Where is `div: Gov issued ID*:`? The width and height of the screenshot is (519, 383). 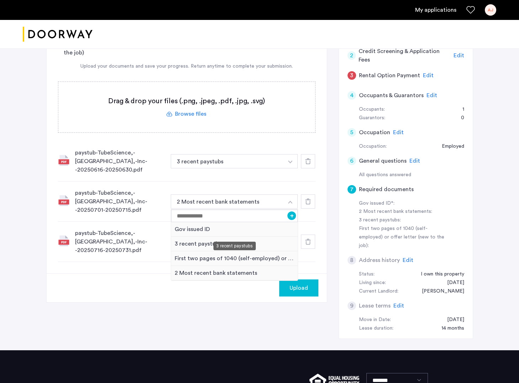 div: Gov issued ID*: is located at coordinates (404, 204).